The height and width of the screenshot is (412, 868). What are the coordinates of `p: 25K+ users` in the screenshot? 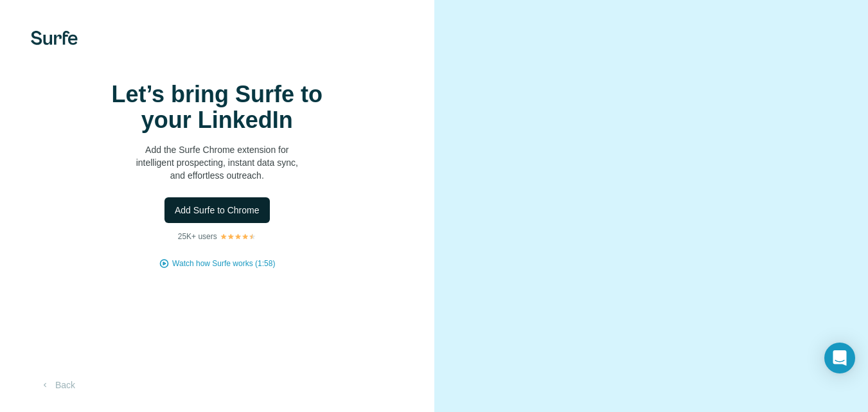 It's located at (198, 236).